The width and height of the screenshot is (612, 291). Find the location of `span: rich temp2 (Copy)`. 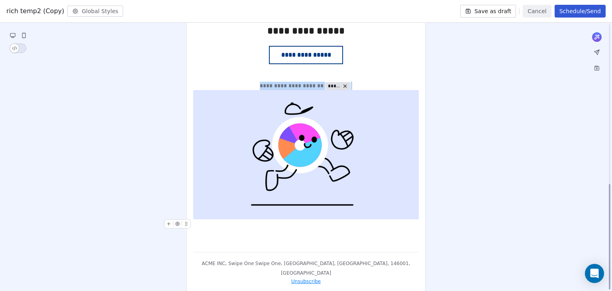

span: rich temp2 (Copy) is located at coordinates (35, 11).